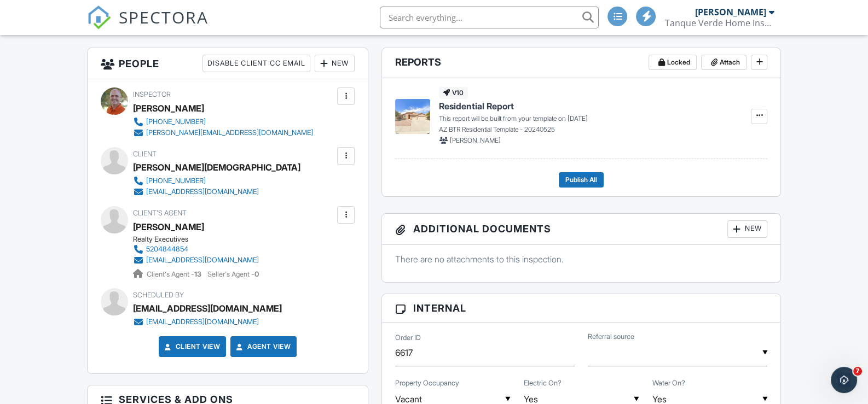 The height and width of the screenshot is (404, 868). Describe the element at coordinates (158, 294) in the screenshot. I see `span: Scheduled By` at that location.